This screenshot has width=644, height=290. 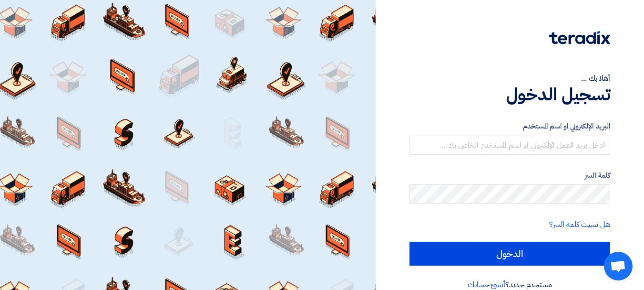 I want to click on input: أدخل بريد العمل الإلكتروني او اسم المستخدم الخاص بك ..., so click(x=509, y=145).